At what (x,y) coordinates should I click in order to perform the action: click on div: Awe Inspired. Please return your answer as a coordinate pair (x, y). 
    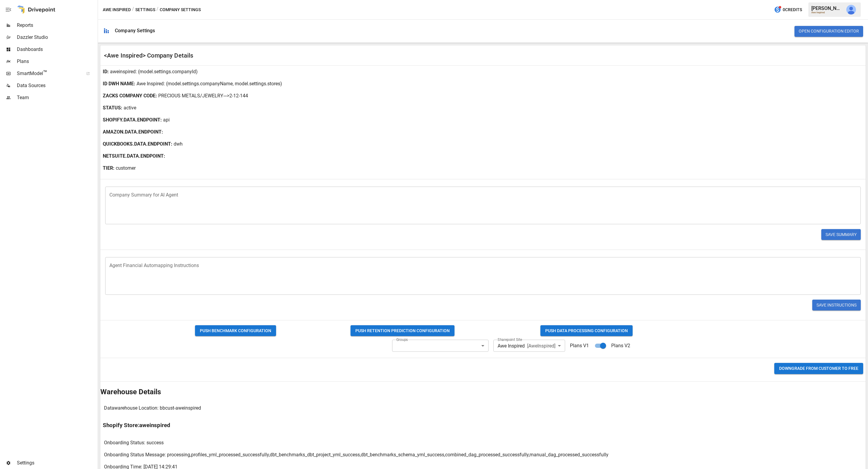
    Looking at the image, I should click on (827, 13).